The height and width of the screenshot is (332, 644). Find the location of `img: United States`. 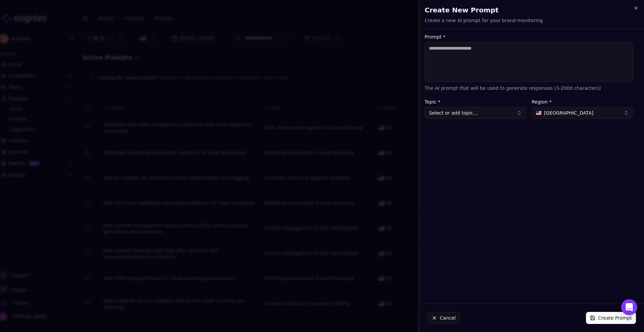

img: United States is located at coordinates (539, 113).